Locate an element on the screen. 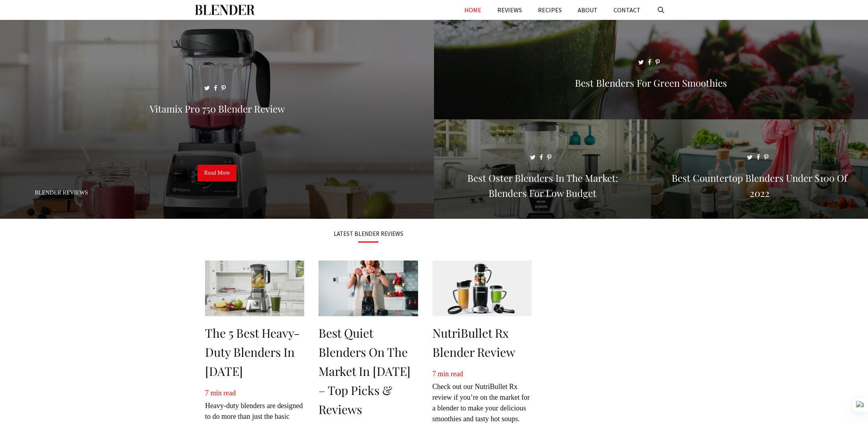  a: Read More is located at coordinates (217, 173).